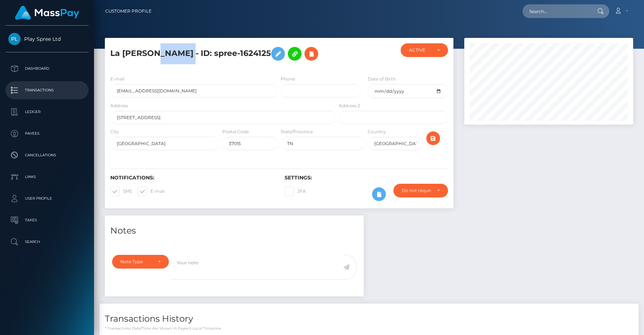  What do you see at coordinates (47, 242) in the screenshot?
I see `p: Search` at bounding box center [47, 242].